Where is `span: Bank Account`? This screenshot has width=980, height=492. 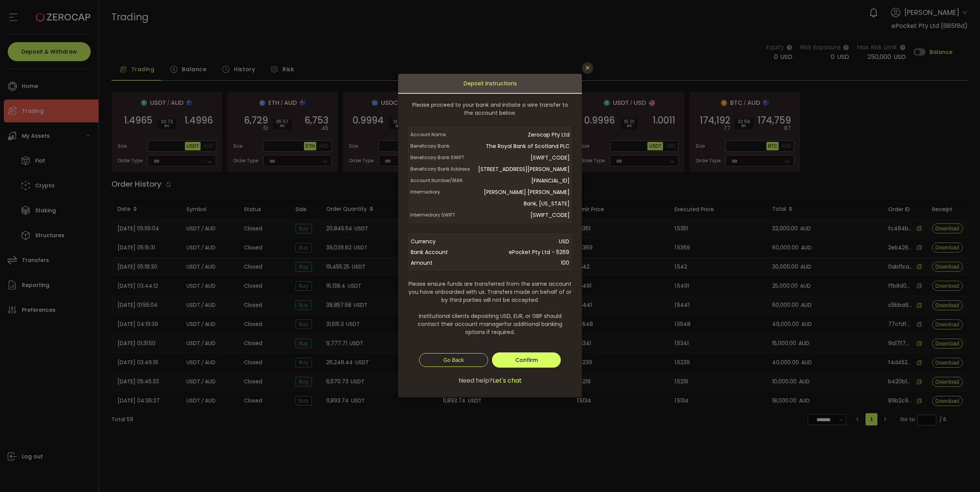
span: Bank Account is located at coordinates (432, 252).